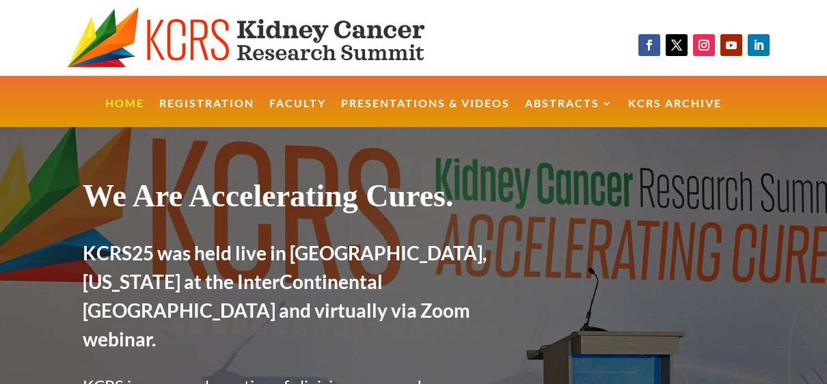  Describe the element at coordinates (425, 113) in the screenshot. I see `a: Presentations & Videos` at that location.